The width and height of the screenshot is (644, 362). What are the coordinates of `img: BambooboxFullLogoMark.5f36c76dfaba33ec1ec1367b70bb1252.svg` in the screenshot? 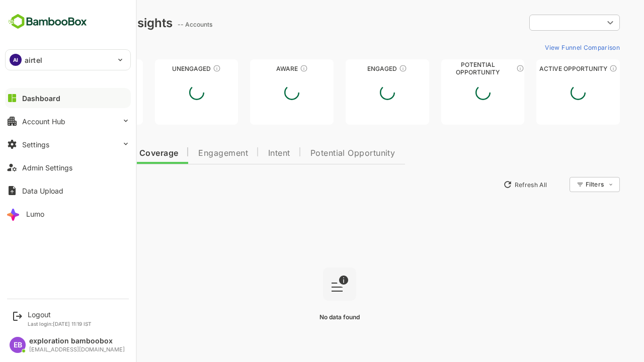 It's located at (47, 22).